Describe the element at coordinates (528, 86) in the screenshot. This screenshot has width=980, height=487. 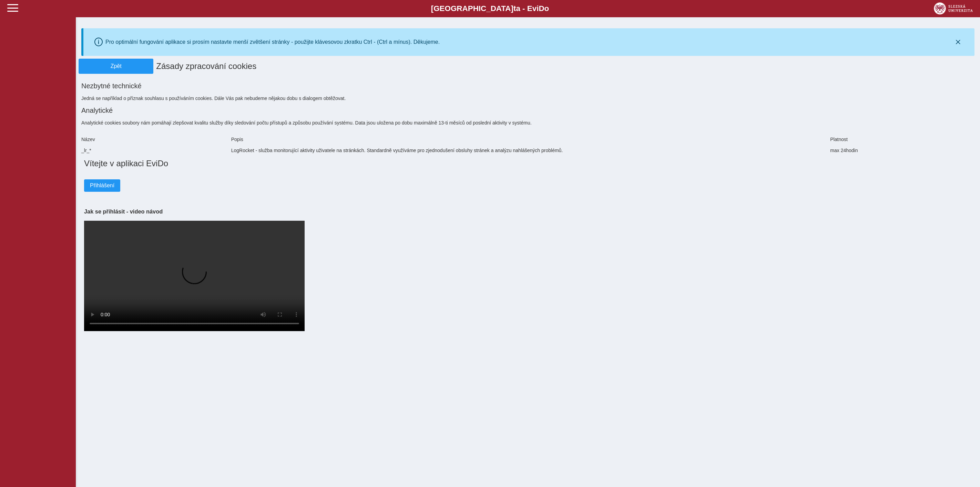
I see `h2: Nezbytné technické` at that location.